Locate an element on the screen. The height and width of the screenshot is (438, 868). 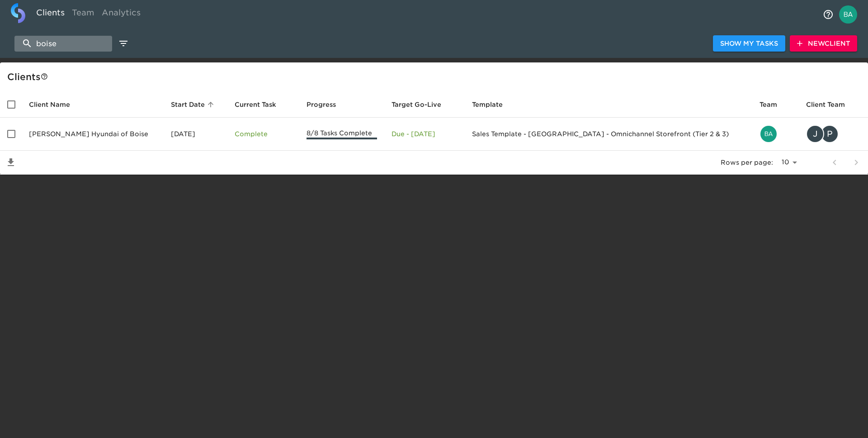
span: Client Name is located at coordinates (55, 105).